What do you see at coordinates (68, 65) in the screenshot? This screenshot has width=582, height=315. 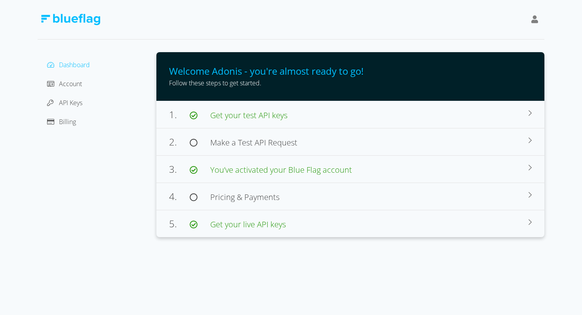 I see `a: Dashboard` at bounding box center [68, 65].